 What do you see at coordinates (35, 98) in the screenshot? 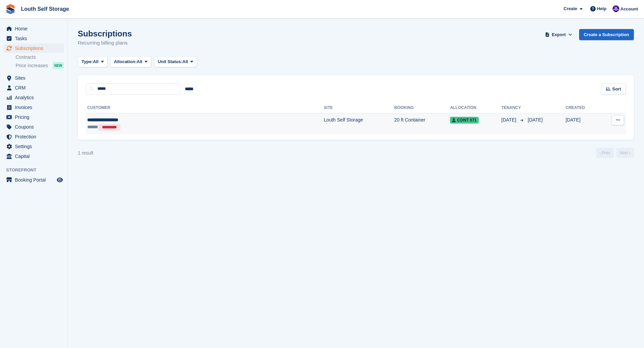
I see `span: Analytics` at bounding box center [35, 98].